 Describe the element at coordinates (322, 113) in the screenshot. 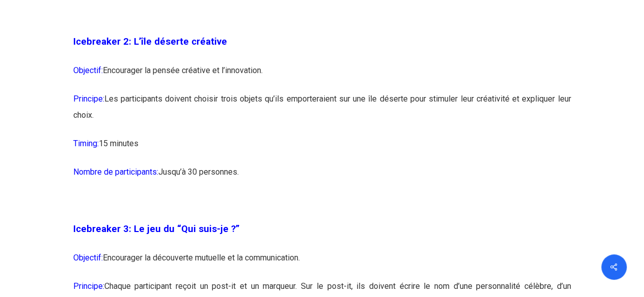

I see `p: Les participants doivent choisir trois objets qu’ils emporteraient sur une île déserte pour stimu...` at that location.